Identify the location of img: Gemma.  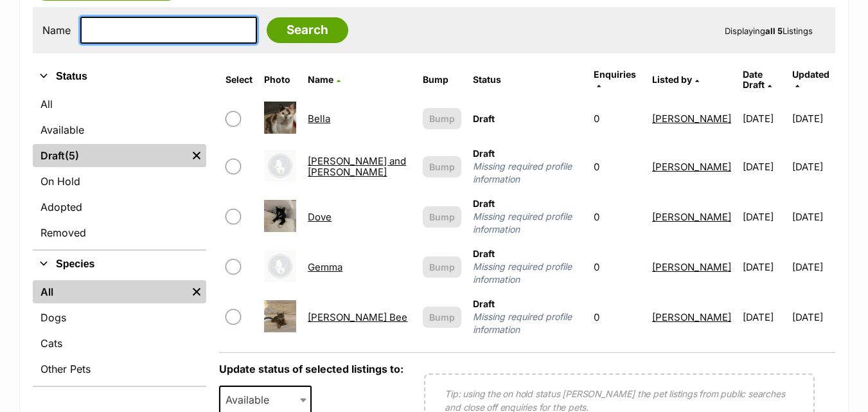
(280, 266).